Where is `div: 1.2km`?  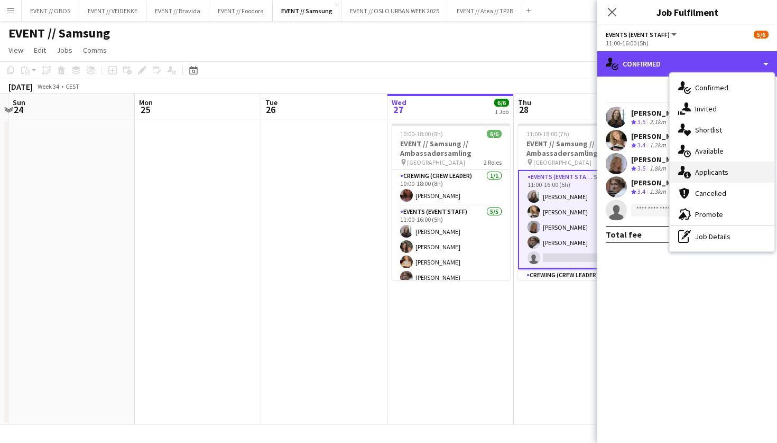
div: 1.2km is located at coordinates (657, 145).